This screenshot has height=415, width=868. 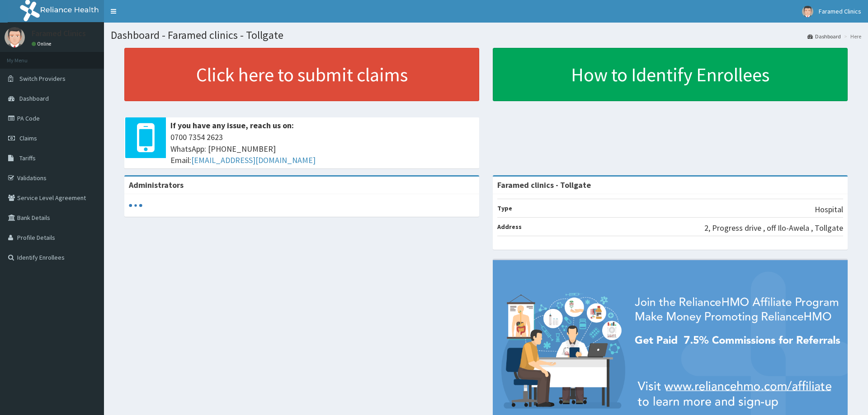 What do you see at coordinates (670, 74) in the screenshot?
I see `a: How to Identify Enrollees` at bounding box center [670, 74].